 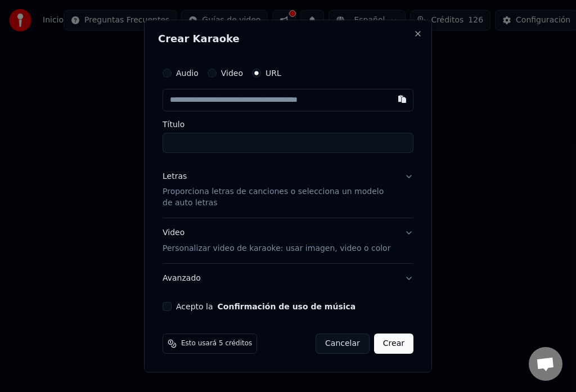 I want to click on button: Crear, so click(x=394, y=344).